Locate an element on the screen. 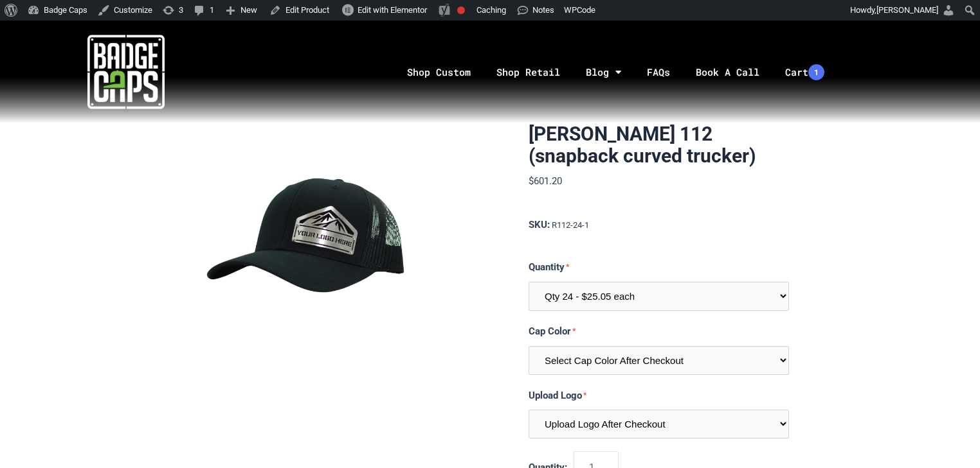 This screenshot has height=468, width=980. a: Cart1 is located at coordinates (804, 72).